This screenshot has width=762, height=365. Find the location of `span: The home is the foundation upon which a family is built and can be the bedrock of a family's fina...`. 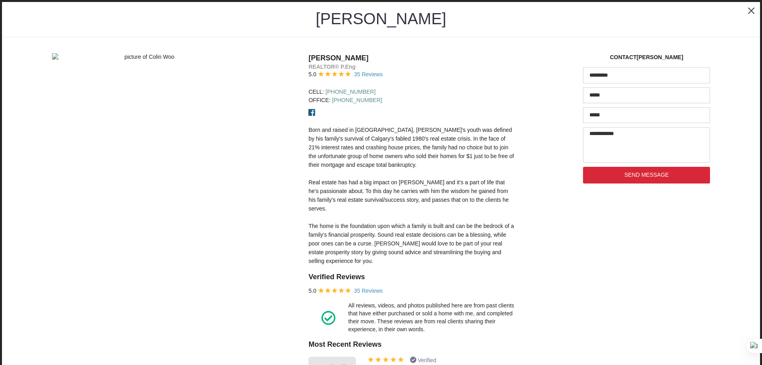

span: The home is the foundation upon which a family is built and can be the bedrock of a family's fina... is located at coordinates (411, 243).